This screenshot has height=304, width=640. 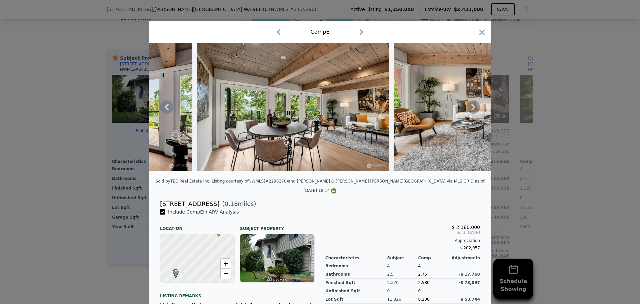 What do you see at coordinates (466, 227) in the screenshot?
I see `span: $ 2,180,000` at bounding box center [466, 227].